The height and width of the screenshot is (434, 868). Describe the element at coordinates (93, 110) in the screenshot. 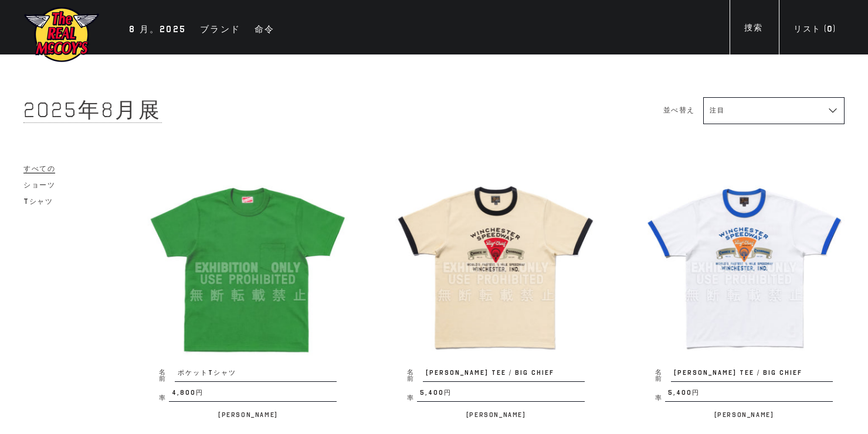

I see `span: 2025年8月展` at that location.